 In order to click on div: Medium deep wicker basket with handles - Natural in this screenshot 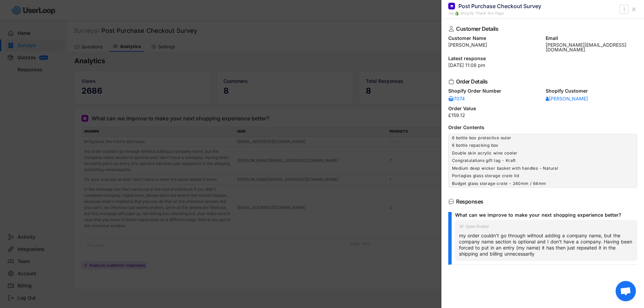, I will do `click(543, 169)`.